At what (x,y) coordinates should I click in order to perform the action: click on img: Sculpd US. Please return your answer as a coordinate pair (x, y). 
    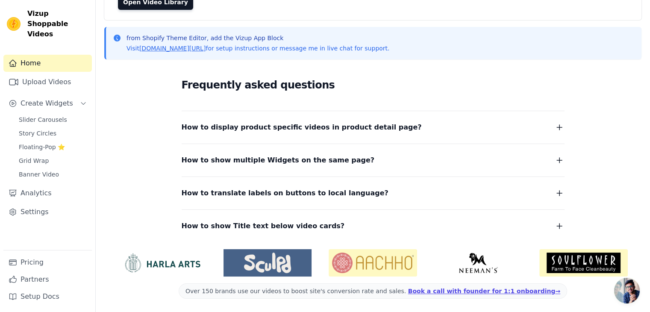
    Looking at the image, I should click on (267, 263).